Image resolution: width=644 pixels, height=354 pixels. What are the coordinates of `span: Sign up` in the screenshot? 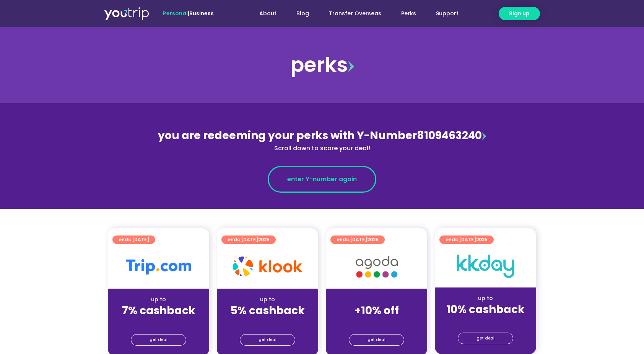 It's located at (519, 13).